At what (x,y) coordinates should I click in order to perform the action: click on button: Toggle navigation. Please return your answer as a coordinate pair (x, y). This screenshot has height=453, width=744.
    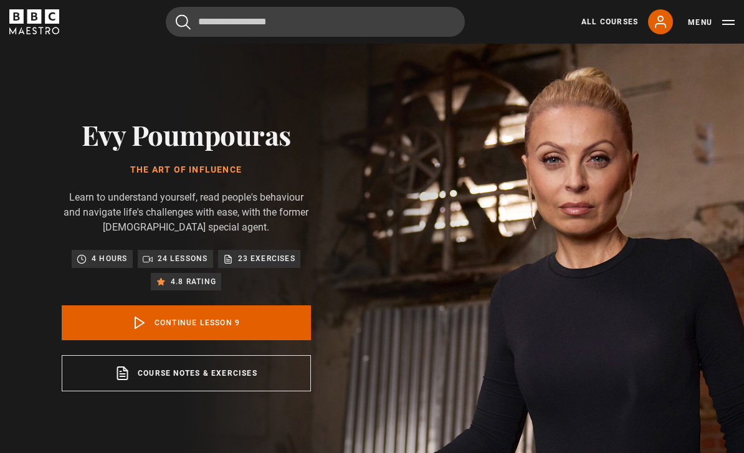
    Looking at the image, I should click on (711, 22).